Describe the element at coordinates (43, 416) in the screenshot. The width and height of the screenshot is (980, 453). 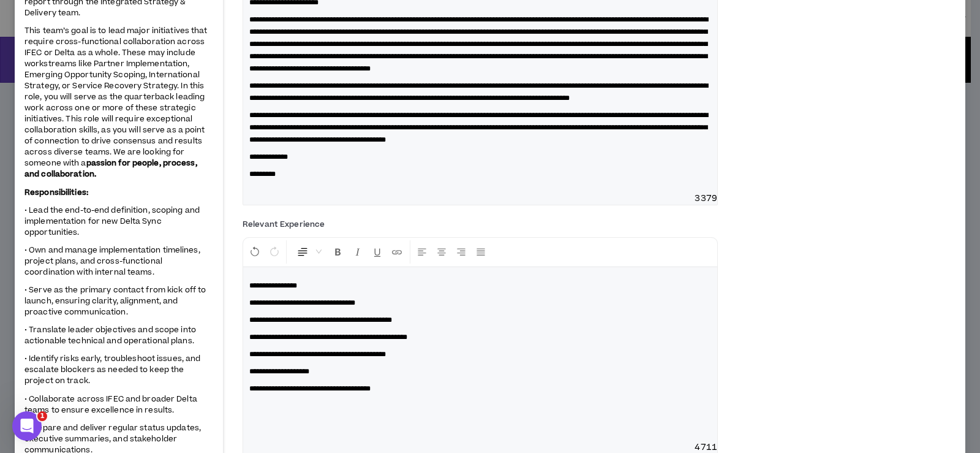
I see `span: 1` at that location.